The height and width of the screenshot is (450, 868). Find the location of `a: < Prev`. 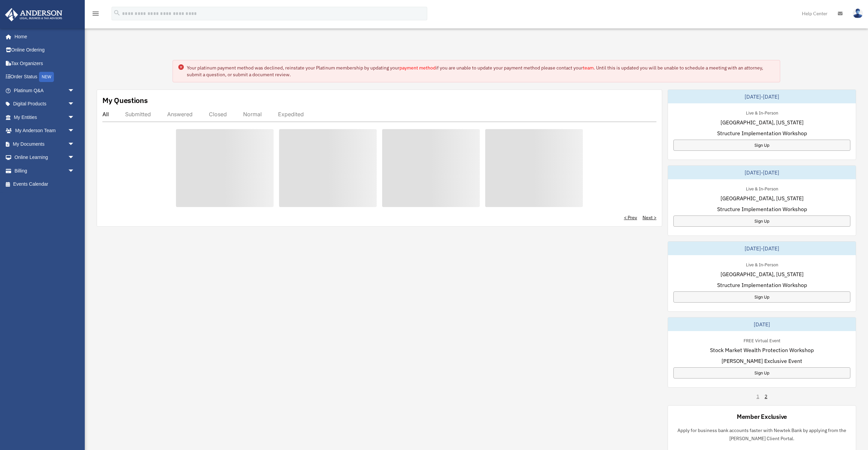

a: < Prev is located at coordinates (630, 217).